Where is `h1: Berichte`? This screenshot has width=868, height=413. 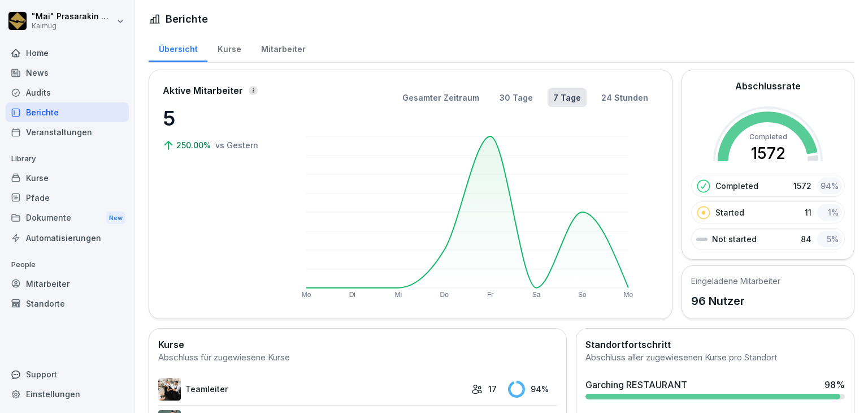 h1: Berichte is located at coordinates (186, 19).